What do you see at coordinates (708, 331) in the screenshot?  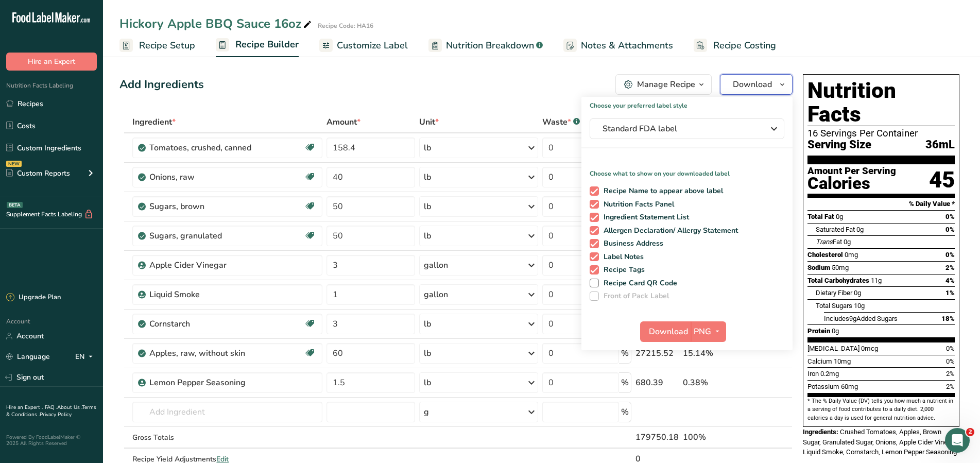 I see `button: PNG` at bounding box center [708, 331].